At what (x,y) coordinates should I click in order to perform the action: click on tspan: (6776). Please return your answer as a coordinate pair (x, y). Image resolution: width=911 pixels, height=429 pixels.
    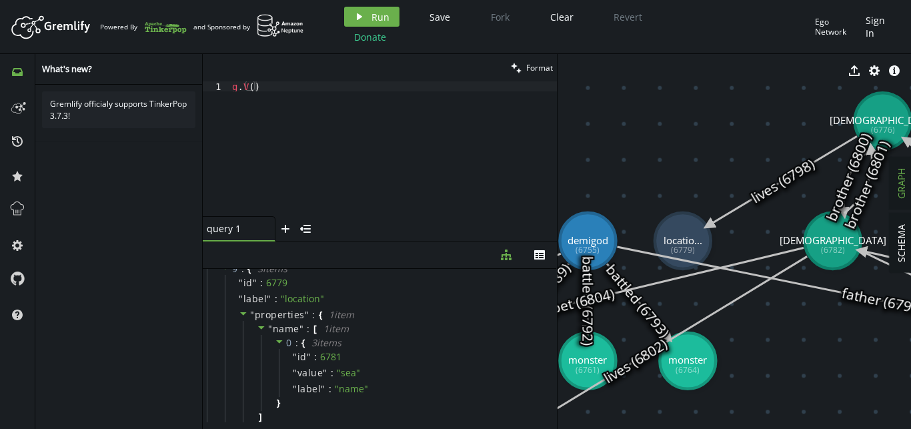
    Looking at the image, I should click on (883, 129).